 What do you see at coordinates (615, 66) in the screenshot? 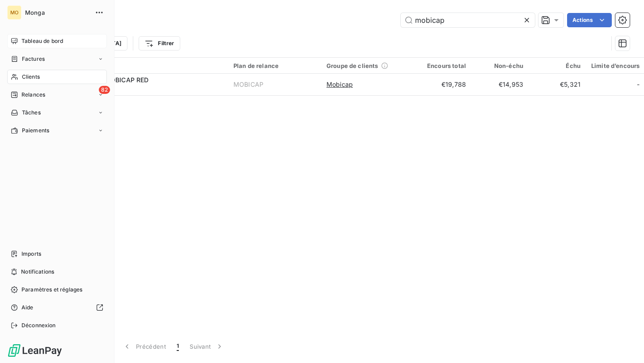
I see `div: Limite d’encours` at bounding box center [615, 66].